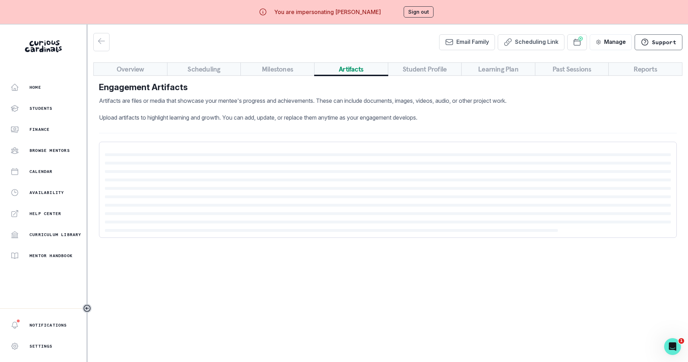  I want to click on button: Toggle sidebar, so click(87, 309).